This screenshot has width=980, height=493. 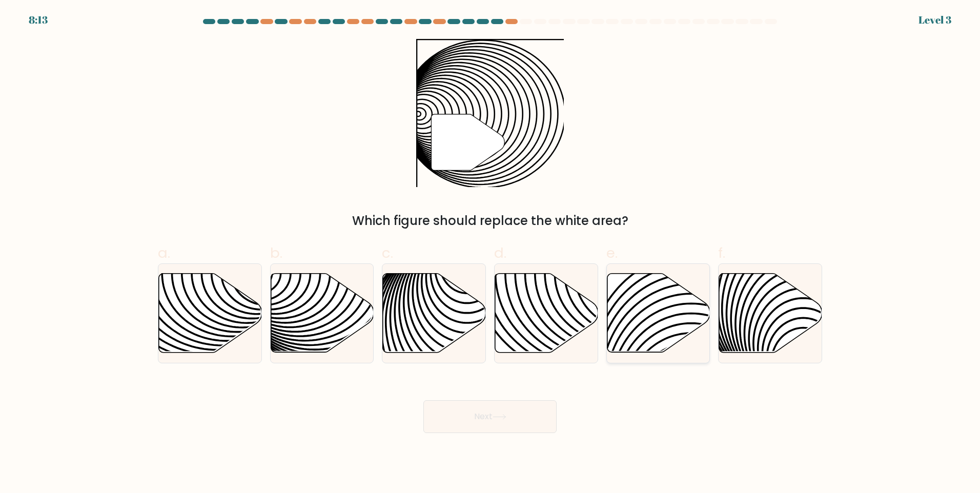 I want to click on span: c., so click(x=388, y=253).